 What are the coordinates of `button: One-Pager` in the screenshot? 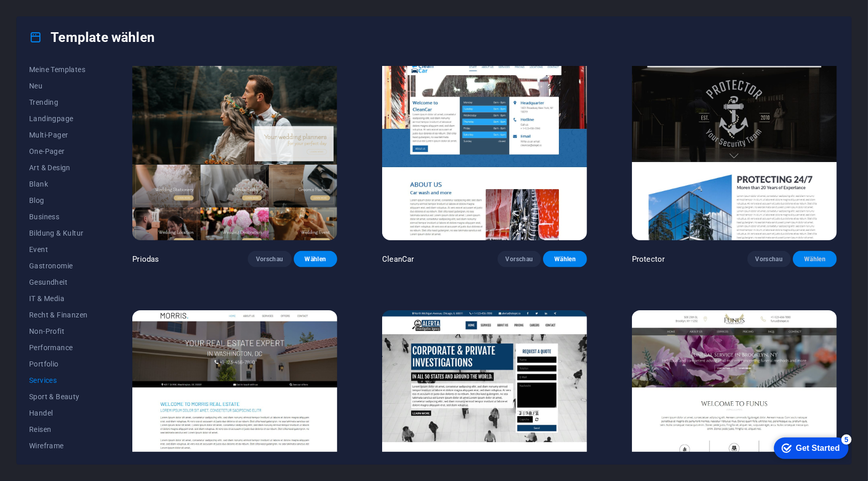 It's located at (58, 152).